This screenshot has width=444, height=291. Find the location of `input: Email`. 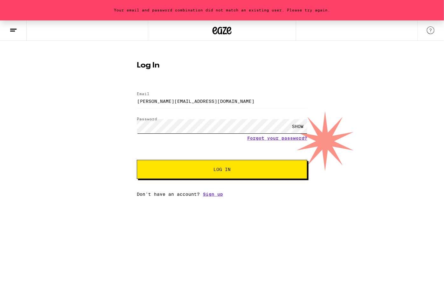

input: Email is located at coordinates (222, 101).